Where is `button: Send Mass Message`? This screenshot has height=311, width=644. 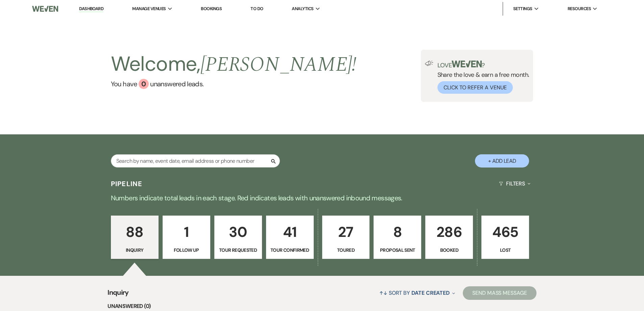
button: Send Mass Message is located at coordinates (500, 293).